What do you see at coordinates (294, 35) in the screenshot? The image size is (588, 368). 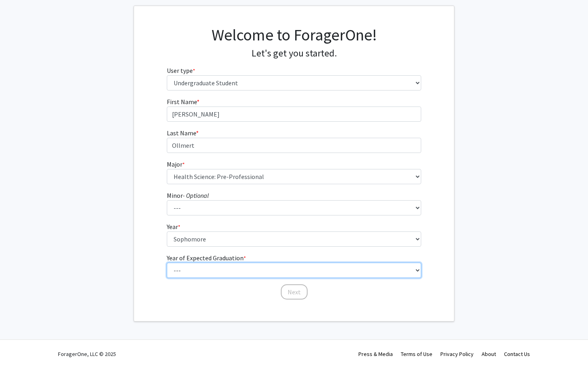 I see `h1: Welcome to ForagerOne!` at bounding box center [294, 35].